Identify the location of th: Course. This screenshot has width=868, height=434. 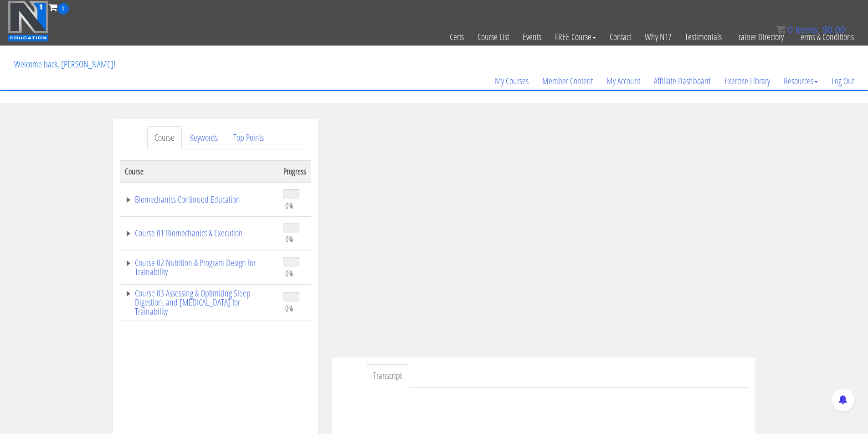
(199, 172).